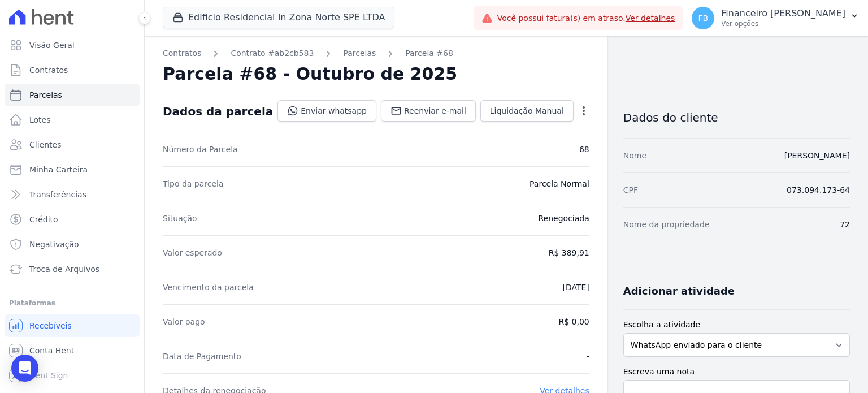 This screenshot has height=393, width=868. Describe the element at coordinates (72, 194) in the screenshot. I see `a: Transferências` at that location.